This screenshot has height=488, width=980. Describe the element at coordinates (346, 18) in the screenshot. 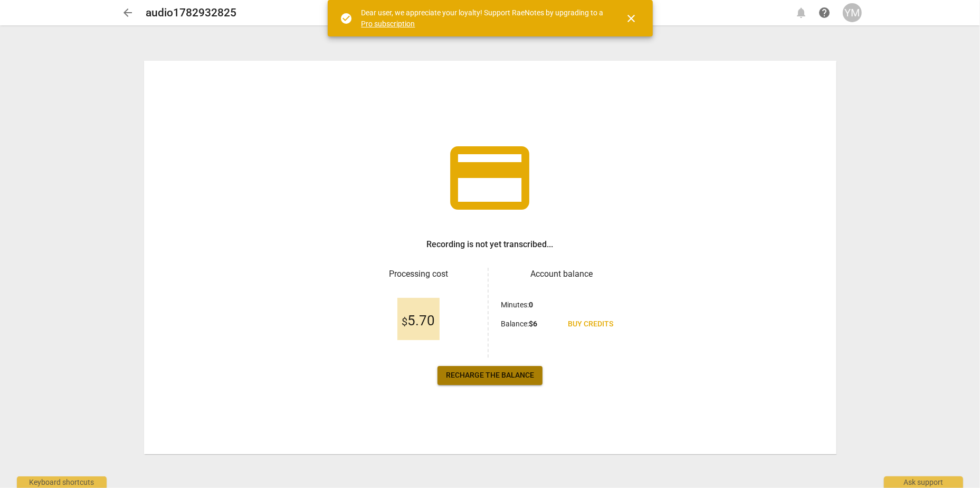

I see `span: check_circle` at that location.